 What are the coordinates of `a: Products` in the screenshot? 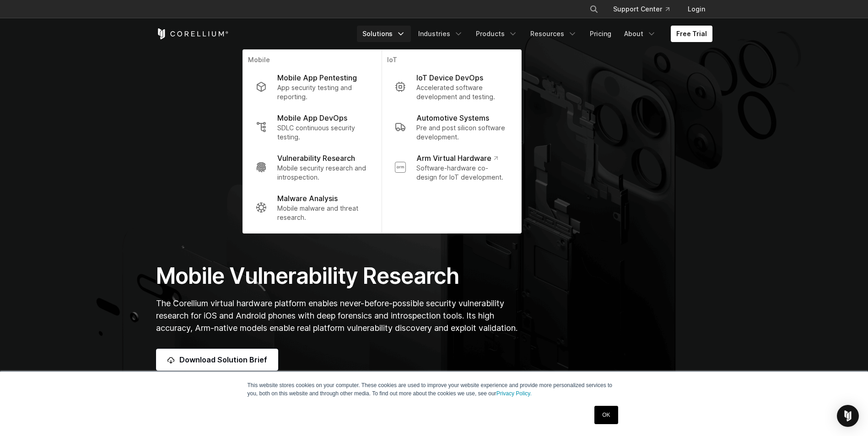 It's located at (497, 34).